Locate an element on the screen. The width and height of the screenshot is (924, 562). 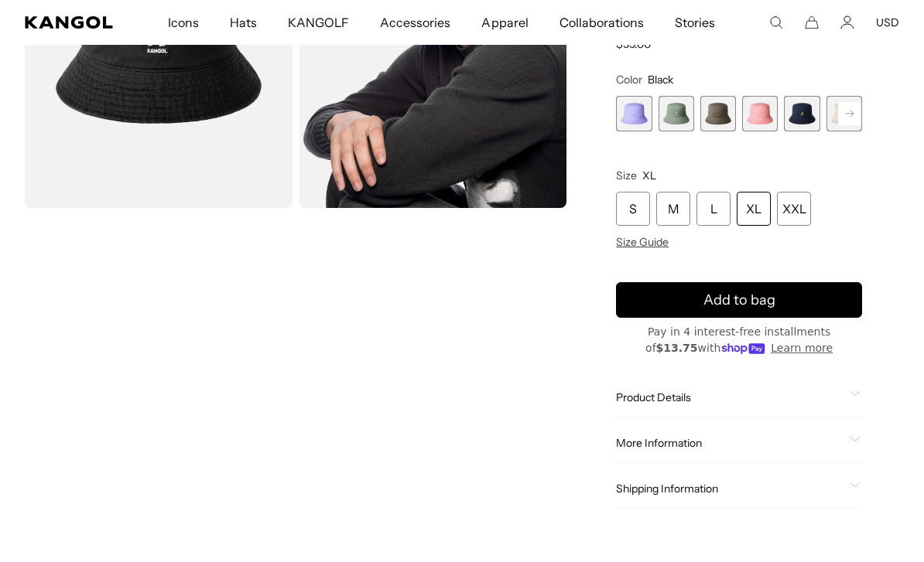
div: 1 of 13 is located at coordinates (633, 113).